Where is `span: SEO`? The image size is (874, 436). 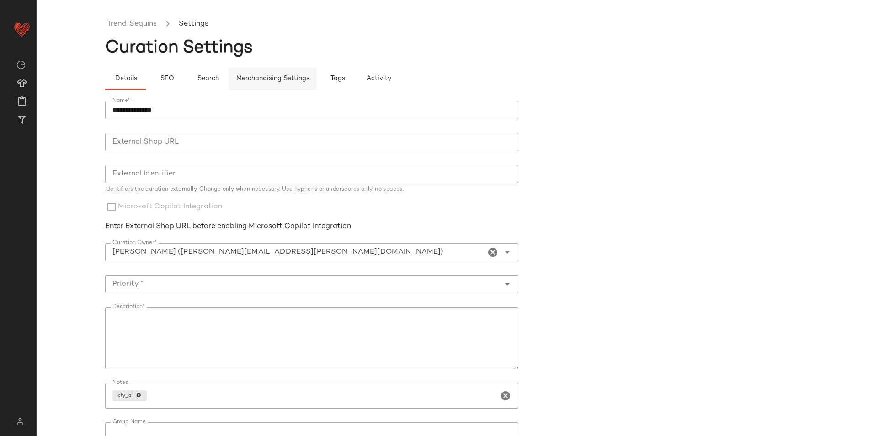
span: SEO is located at coordinates (166, 79).